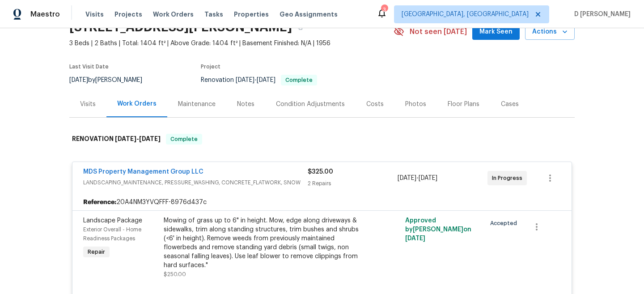  What do you see at coordinates (353, 184) in the screenshot?
I see `div: 2 Repairs` at bounding box center [353, 184].